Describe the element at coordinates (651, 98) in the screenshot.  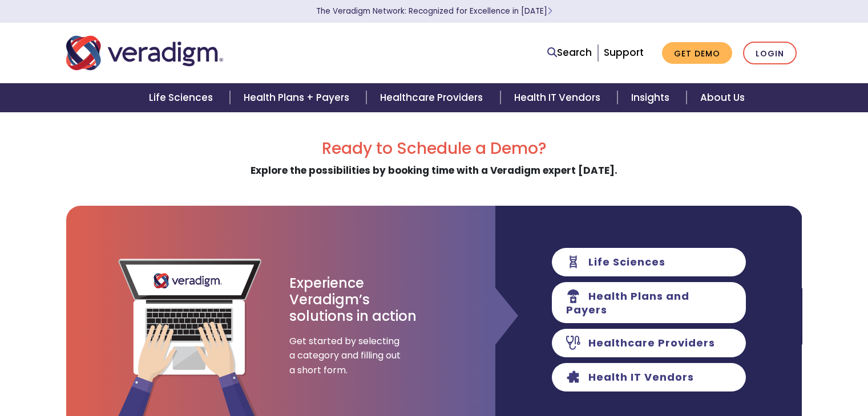
I see `a: Insights` at that location.